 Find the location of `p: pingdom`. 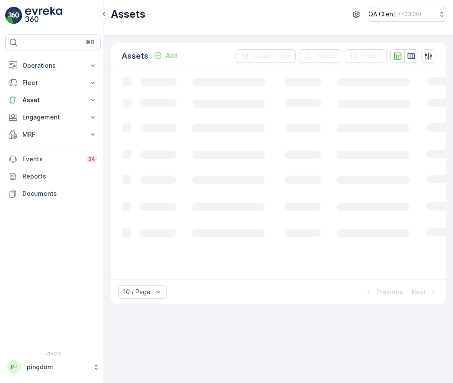

p: pingdom is located at coordinates (57, 367).